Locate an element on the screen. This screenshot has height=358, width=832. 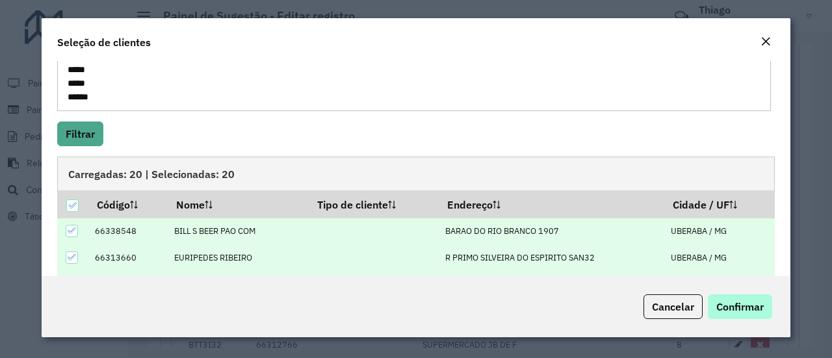
td: R PRIMO SILVEIRA DO ESPIRITO SAN32 is located at coordinates (550, 257).